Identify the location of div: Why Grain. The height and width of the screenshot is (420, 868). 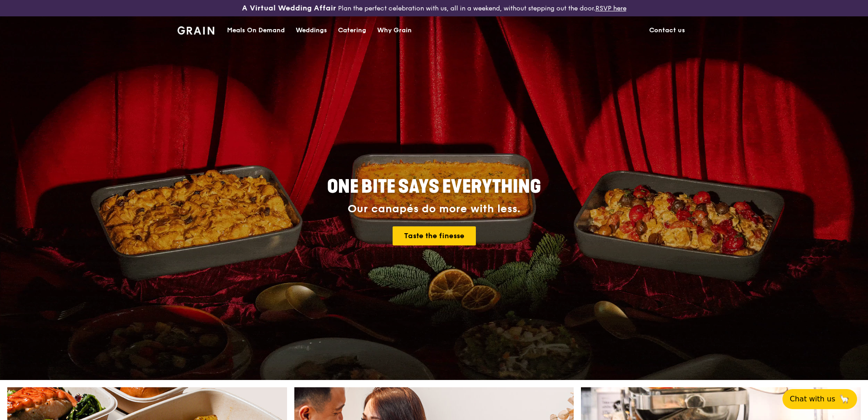
(395, 31).